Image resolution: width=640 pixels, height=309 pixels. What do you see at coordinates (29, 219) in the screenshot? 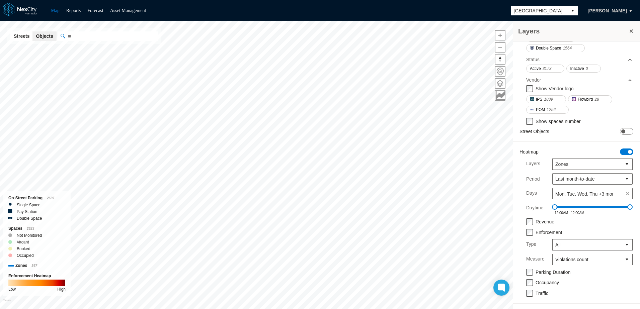
I see `label: Double Space` at bounding box center [29, 219].